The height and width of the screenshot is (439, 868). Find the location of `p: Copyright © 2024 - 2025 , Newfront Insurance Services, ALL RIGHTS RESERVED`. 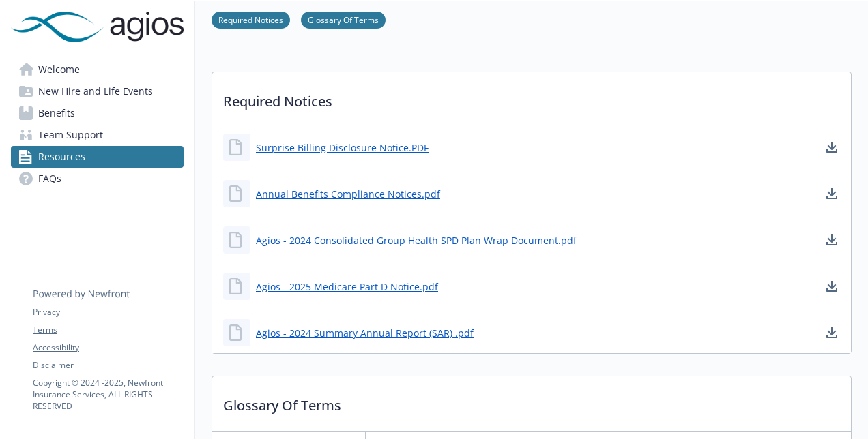

p: Copyright © 2024 - 2025 , Newfront Insurance Services, ALL RIGHTS RESERVED is located at coordinates (108, 394).